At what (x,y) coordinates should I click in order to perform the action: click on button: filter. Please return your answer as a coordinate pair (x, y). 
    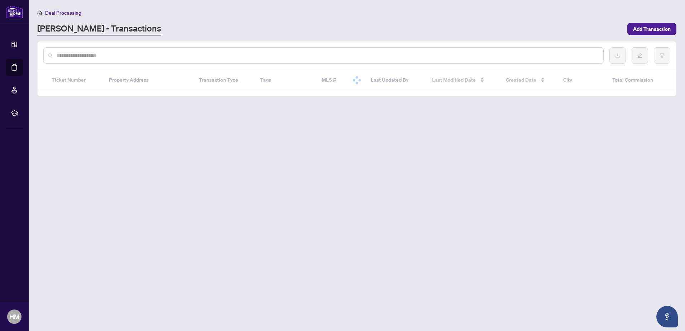
    Looking at the image, I should click on (662, 56).